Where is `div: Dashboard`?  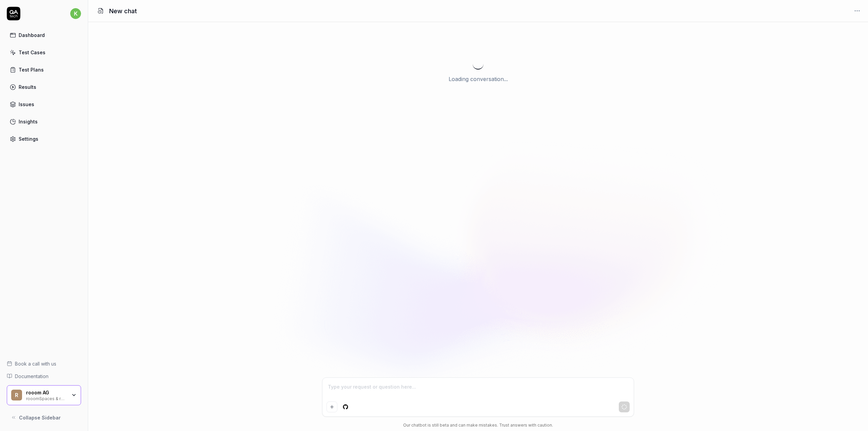 div: Dashboard is located at coordinates (31, 35).